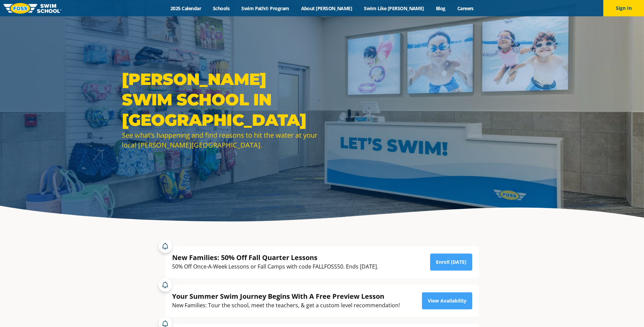 This screenshot has width=644, height=327. Describe the element at coordinates (32, 8) in the screenshot. I see `img: FOSS Swim School Logo` at that location.